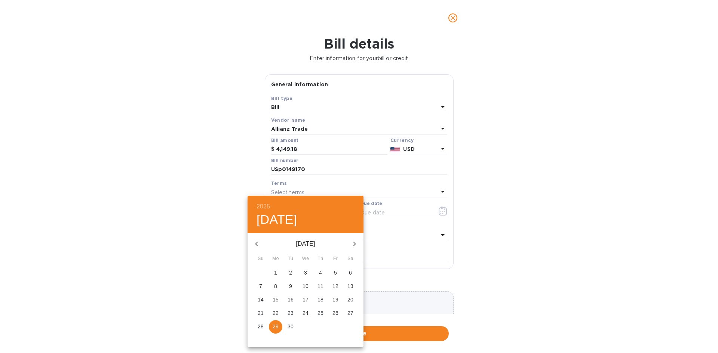  Describe the element at coordinates (291, 327) in the screenshot. I see `p: 30` at that location.